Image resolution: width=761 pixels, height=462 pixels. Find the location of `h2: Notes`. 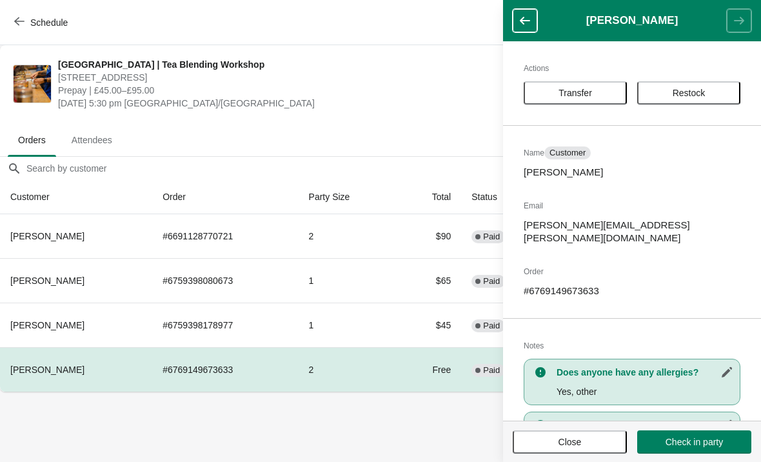

h2: Notes is located at coordinates (632, 346).